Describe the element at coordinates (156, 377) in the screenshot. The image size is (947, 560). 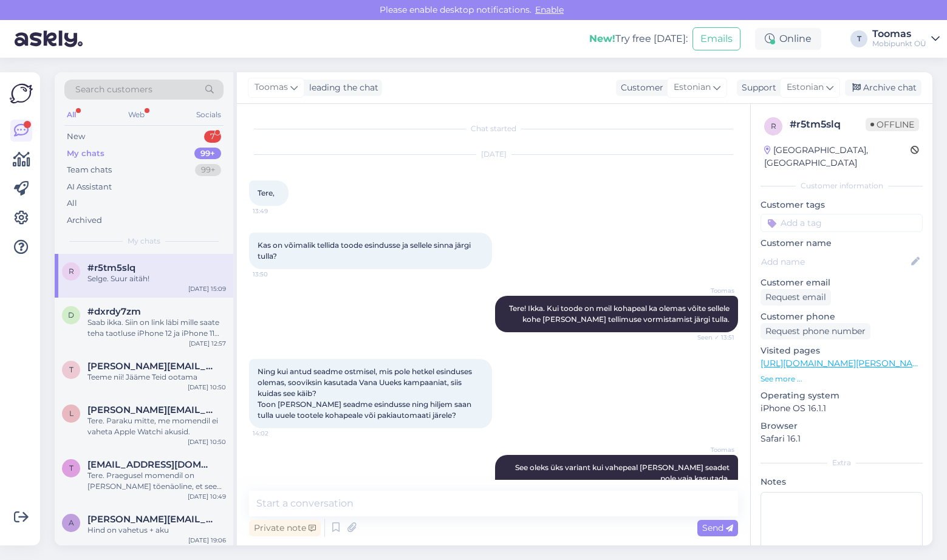
I see `div: Teeme nii! Jääme Teid ootama` at that location.